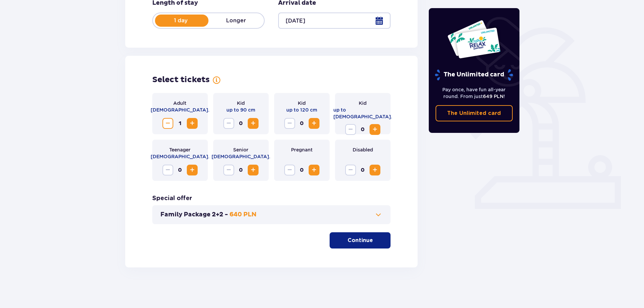 This screenshot has width=644, height=308. Describe the element at coordinates (172, 199) in the screenshot. I see `h3: Special offer` at that location.